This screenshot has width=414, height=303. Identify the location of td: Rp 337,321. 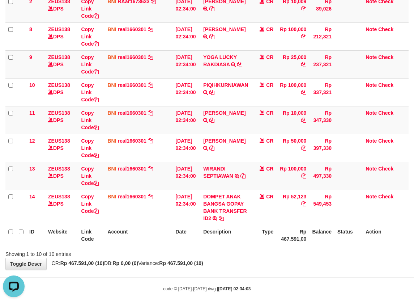
(322, 92).